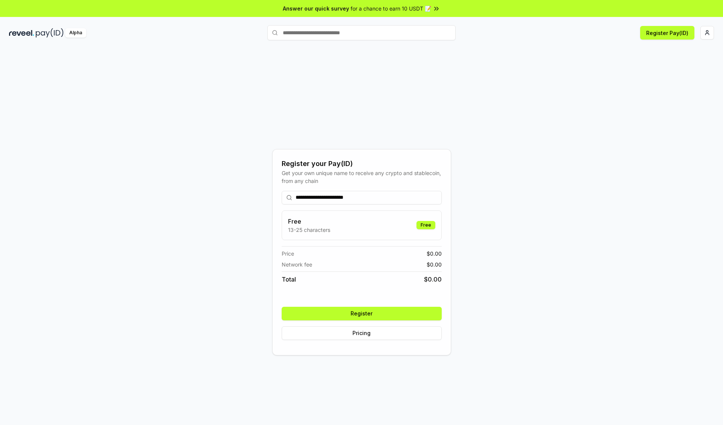 Image resolution: width=723 pixels, height=425 pixels. I want to click on img: reveel_dark, so click(21, 33).